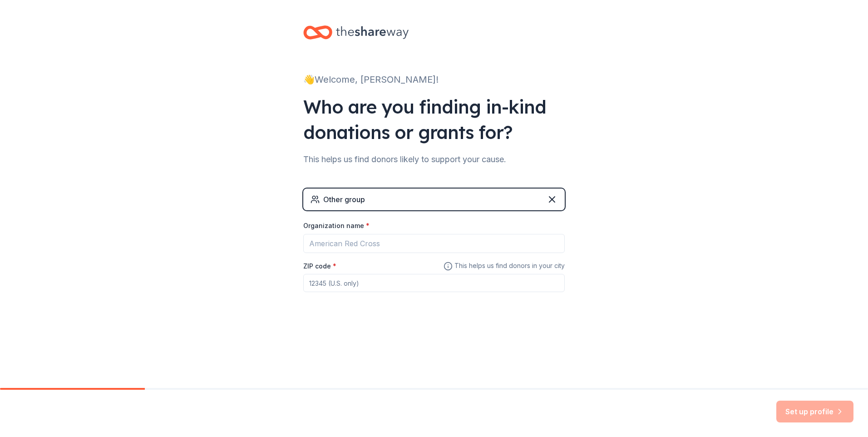 The width and height of the screenshot is (868, 437). Describe the element at coordinates (434, 243) in the screenshot. I see `input: American Red Cross` at that location.